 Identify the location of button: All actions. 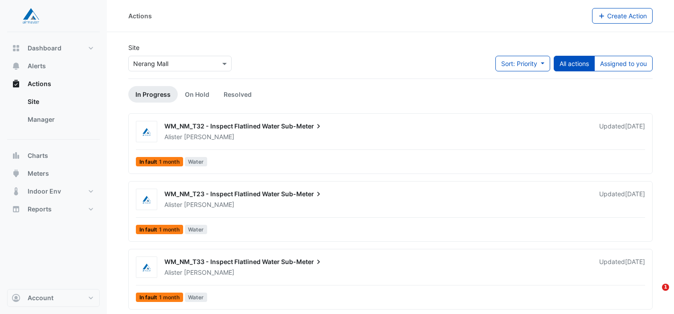
(575, 63).